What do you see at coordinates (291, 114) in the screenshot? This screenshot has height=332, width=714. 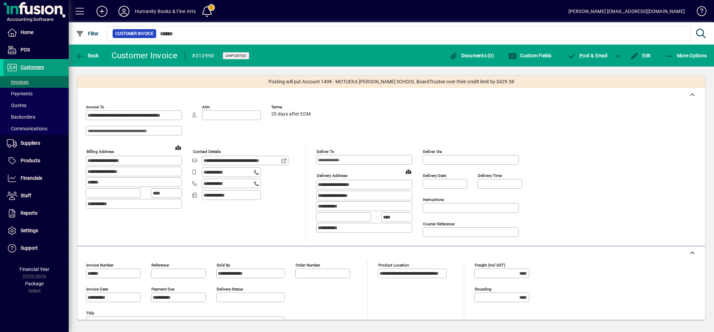 I see `span: 20 days after EOM` at bounding box center [291, 114].